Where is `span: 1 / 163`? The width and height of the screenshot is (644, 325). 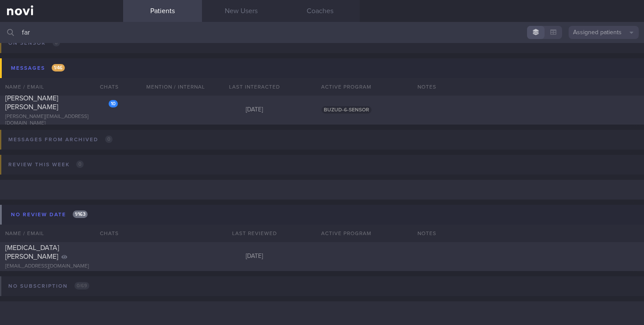
span: 1 / 163 is located at coordinates (80, 214).